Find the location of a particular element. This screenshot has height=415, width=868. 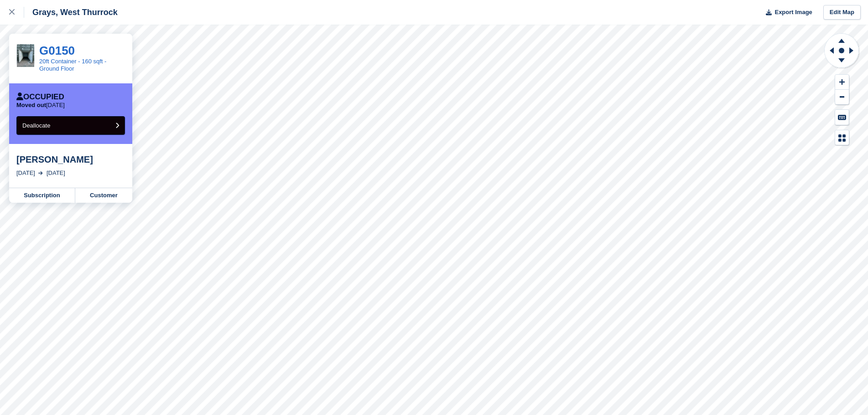

a: Customer is located at coordinates (104, 195).